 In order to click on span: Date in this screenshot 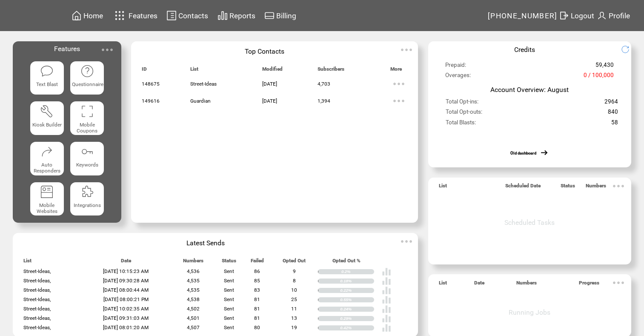, I will do `click(479, 284)`.